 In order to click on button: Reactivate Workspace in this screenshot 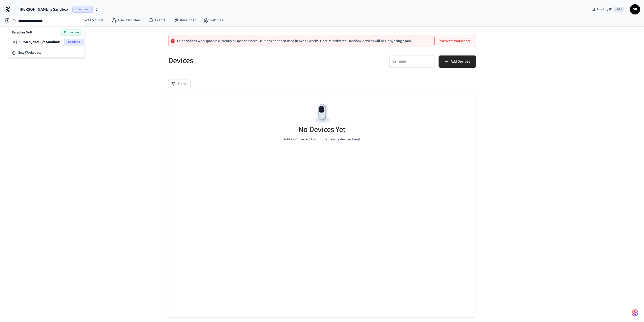, I will do `click(454, 41)`.